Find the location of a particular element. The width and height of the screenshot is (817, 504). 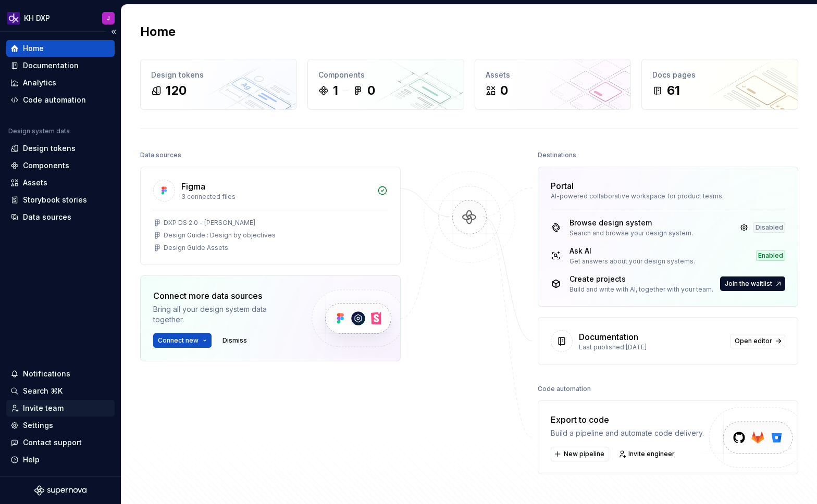

a: Assets0 is located at coordinates (553, 84).